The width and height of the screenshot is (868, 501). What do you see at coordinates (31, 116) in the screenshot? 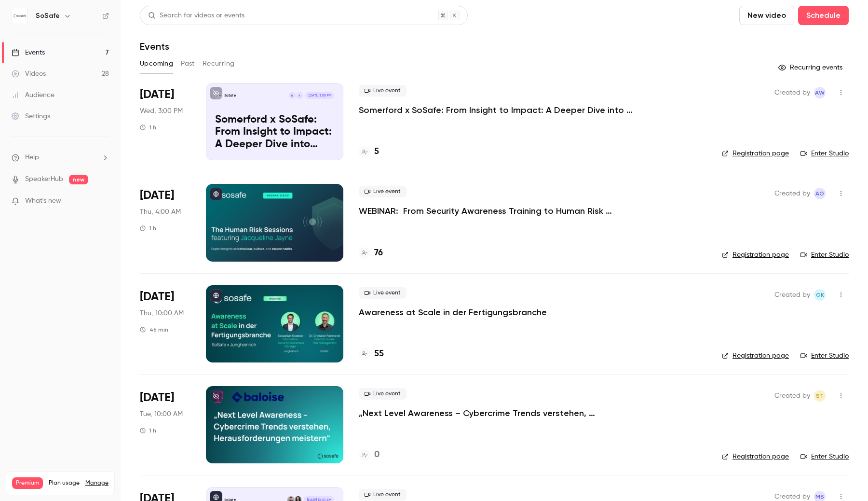
I see `div: Settings` at bounding box center [31, 116].